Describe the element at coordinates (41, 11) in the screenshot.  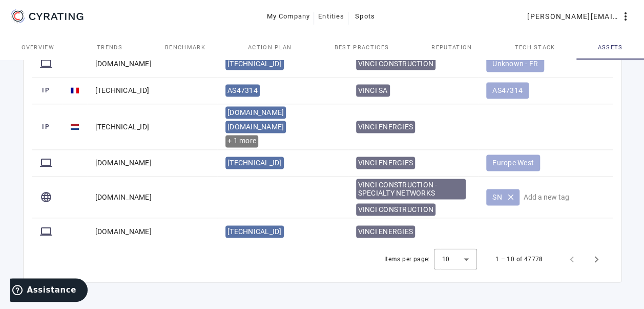
I see `span: Assistance` at that location.